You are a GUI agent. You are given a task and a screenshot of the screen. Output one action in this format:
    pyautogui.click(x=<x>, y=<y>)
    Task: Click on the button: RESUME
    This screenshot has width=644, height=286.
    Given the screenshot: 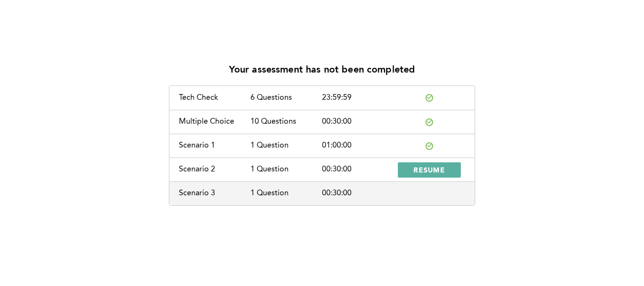 What is the action you would take?
    pyautogui.click(x=429, y=170)
    